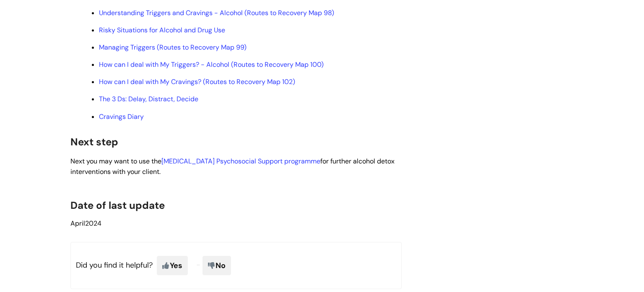  Describe the element at coordinates (121, 117) in the screenshot. I see `a: Cravings Diary` at that location.